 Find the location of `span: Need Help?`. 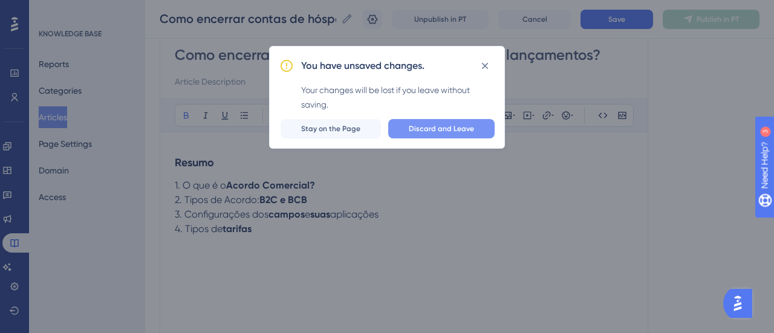

span: Need Help? is located at coordinates (52, 10).